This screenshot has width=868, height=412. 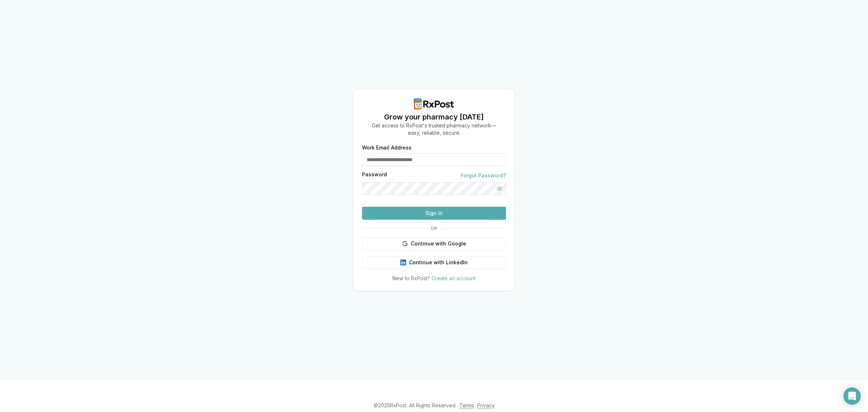 I want to click on label: Password, so click(x=375, y=175).